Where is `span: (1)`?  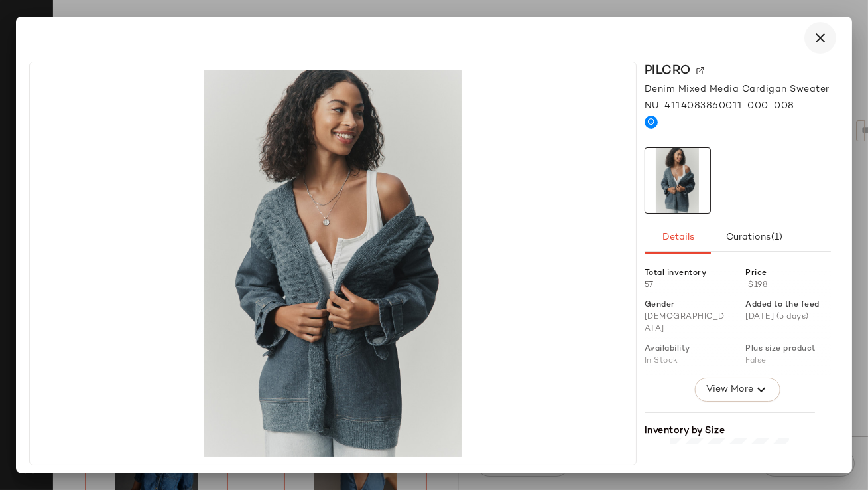 span: (1) is located at coordinates (776, 238).